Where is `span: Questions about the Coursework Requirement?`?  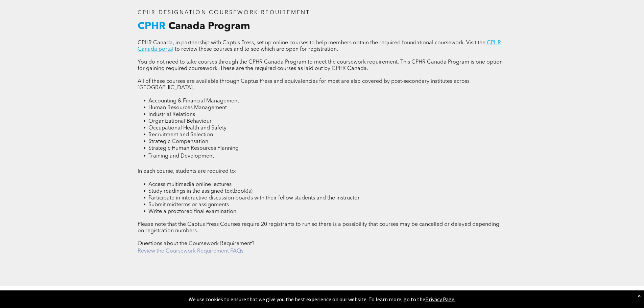 span: Questions about the Coursework Requirement? is located at coordinates (196, 244).